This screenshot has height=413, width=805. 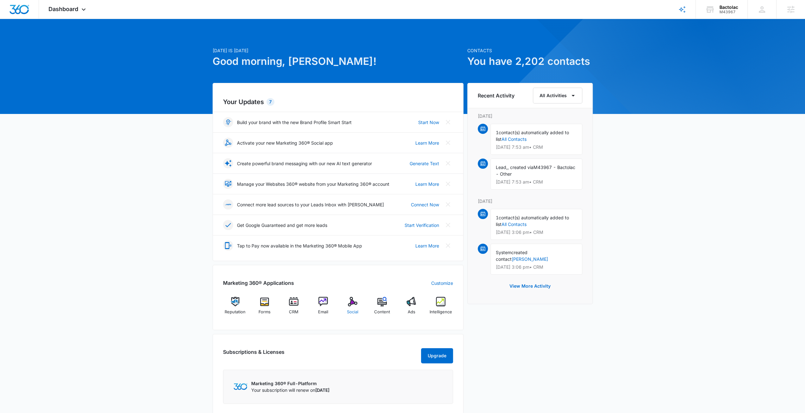 I want to click on a: Social, so click(x=353, y=309).